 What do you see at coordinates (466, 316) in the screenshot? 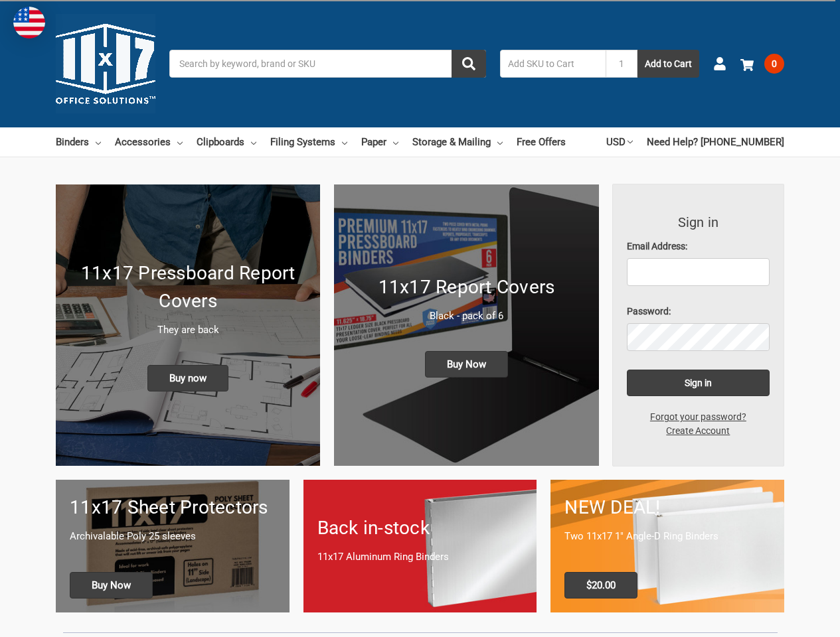
I see `p: Black - pack of 6` at bounding box center [466, 316].